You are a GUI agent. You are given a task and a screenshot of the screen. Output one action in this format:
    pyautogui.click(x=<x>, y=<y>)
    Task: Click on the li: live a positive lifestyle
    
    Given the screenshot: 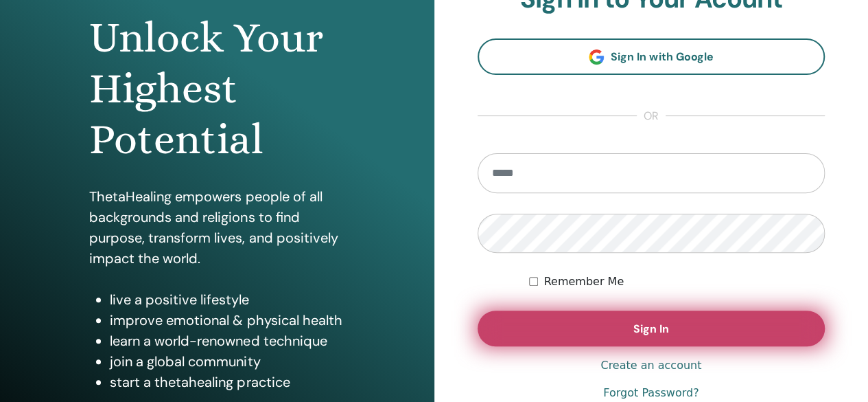 What is the action you would take?
    pyautogui.click(x=227, y=300)
    